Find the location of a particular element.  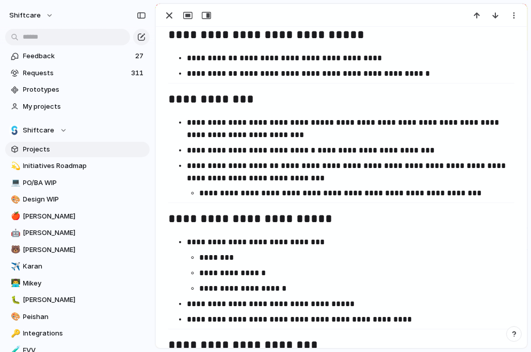

a: My projects is located at coordinates (77, 107).